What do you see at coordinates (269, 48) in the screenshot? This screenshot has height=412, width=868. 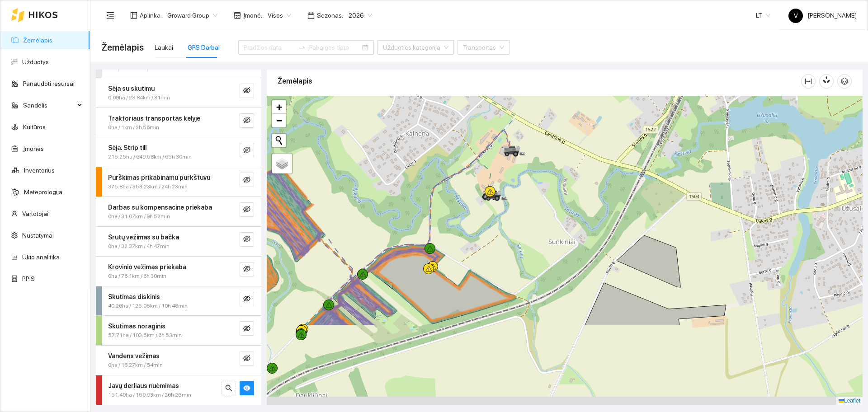 I see `input: Pradžios data` at bounding box center [269, 48].